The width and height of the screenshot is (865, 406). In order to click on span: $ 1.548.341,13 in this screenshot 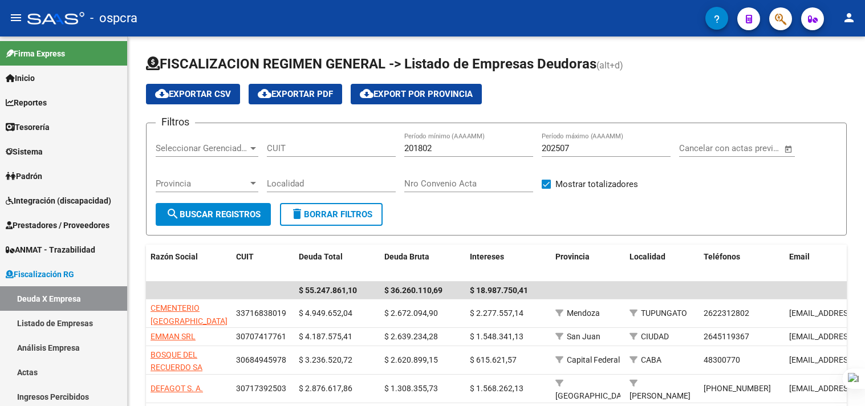, I will do `click(497, 336)`.